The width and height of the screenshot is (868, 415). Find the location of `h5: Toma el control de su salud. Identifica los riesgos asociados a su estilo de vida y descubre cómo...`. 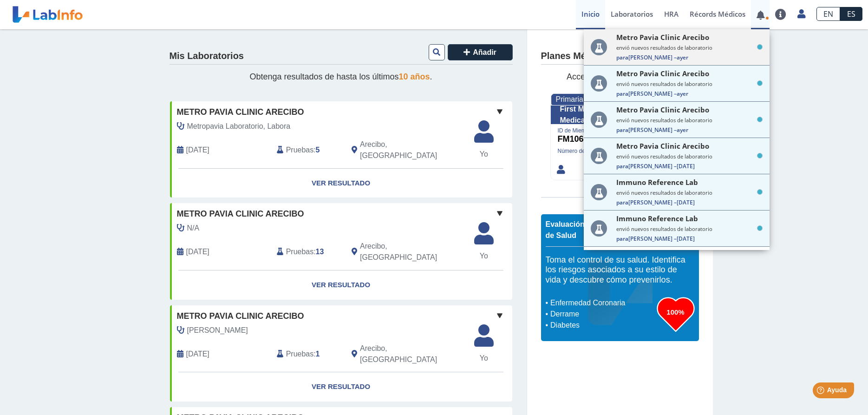

h5: Toma el control de su salud. Identifica los riesgos asociados a su estilo de vida y descubre cómo... is located at coordinates (621, 270).